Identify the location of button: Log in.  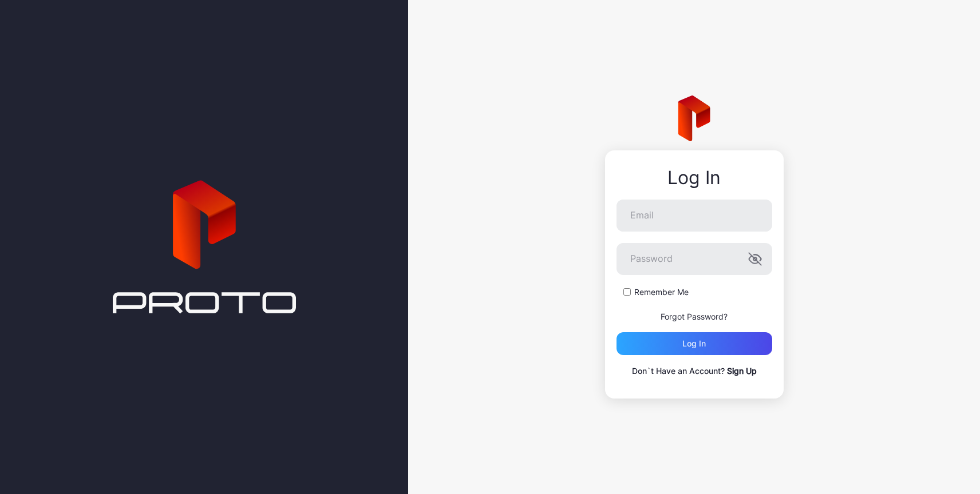
(694, 344).